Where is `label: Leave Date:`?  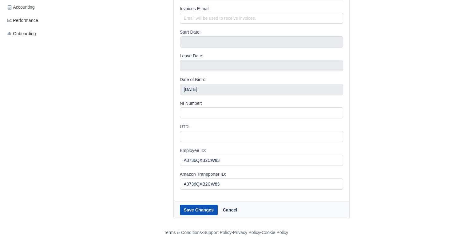 label: Leave Date: is located at coordinates (192, 56).